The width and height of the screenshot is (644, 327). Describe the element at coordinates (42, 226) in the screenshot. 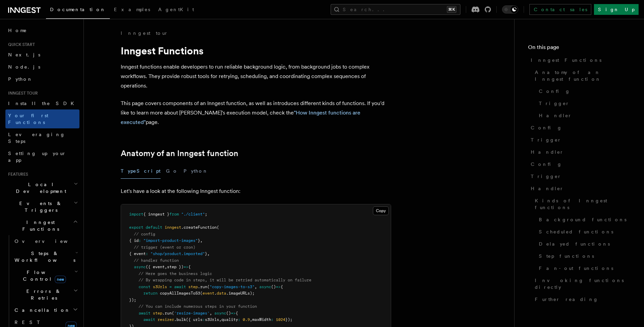

I see `button: Inngest Functions` at that location.